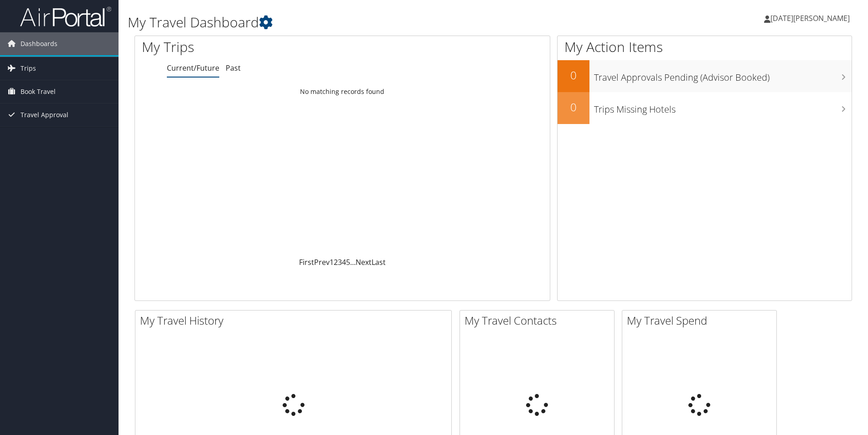 This screenshot has width=868, height=435. I want to click on td: No matching records found, so click(342, 91).